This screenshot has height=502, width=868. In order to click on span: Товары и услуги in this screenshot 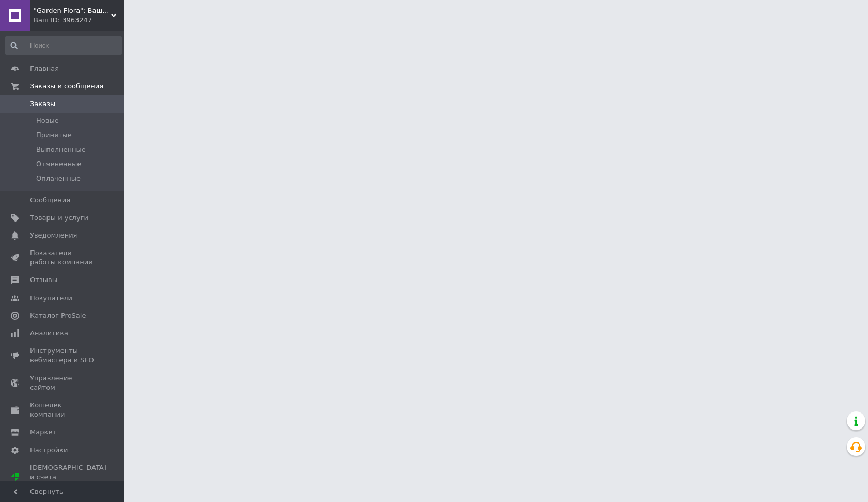, I will do `click(59, 218)`.